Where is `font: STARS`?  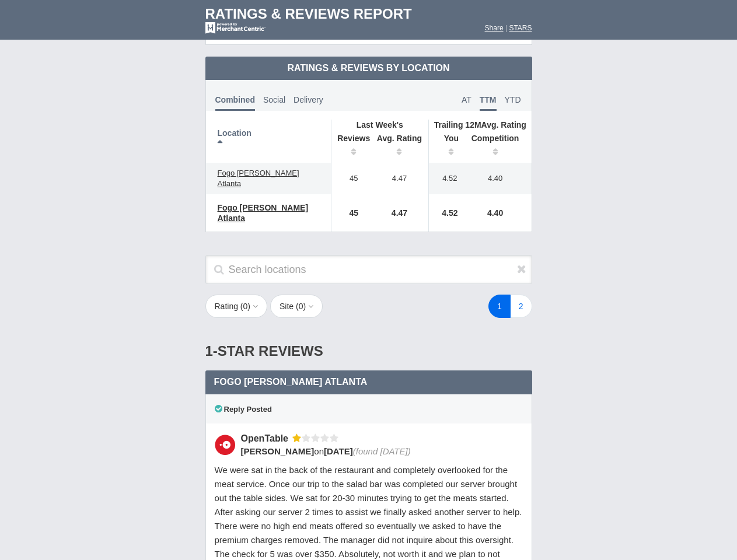
font: STARS is located at coordinates (520, 28).